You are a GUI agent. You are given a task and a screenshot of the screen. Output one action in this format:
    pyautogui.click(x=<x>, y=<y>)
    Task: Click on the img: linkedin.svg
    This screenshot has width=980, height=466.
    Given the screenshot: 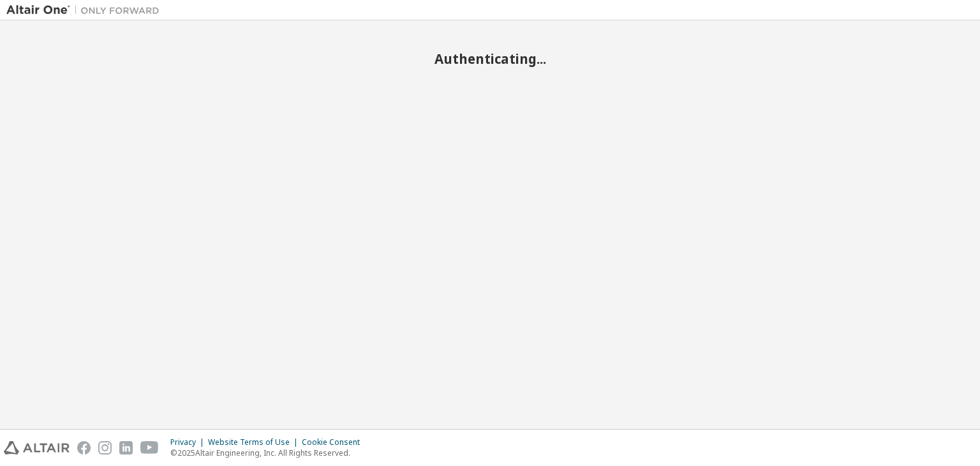 What is the action you would take?
    pyautogui.click(x=126, y=447)
    